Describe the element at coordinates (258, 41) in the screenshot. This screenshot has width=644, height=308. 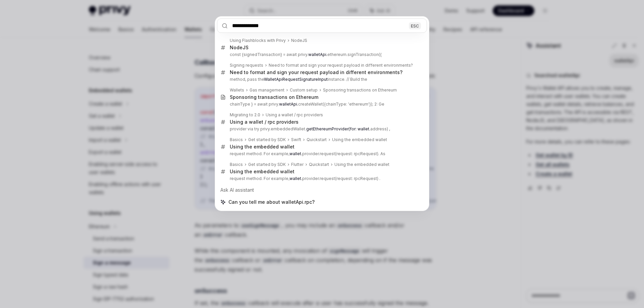
I see `div: Using Flashblocks with Privy` at that location.